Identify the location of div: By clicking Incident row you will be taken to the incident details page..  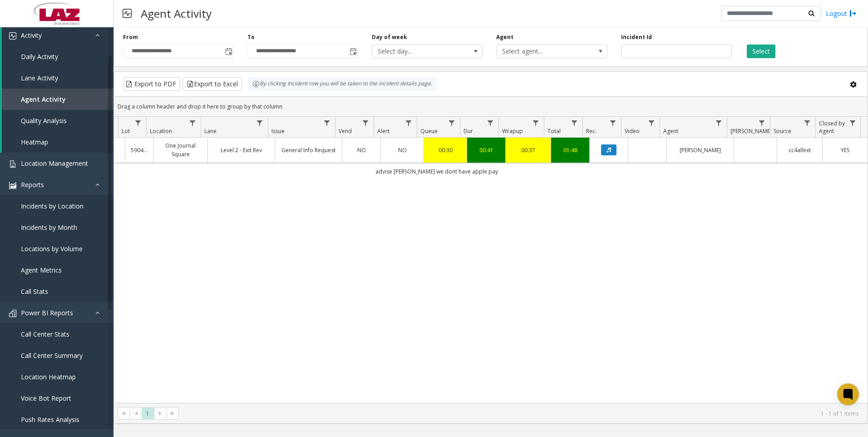
(342, 84).